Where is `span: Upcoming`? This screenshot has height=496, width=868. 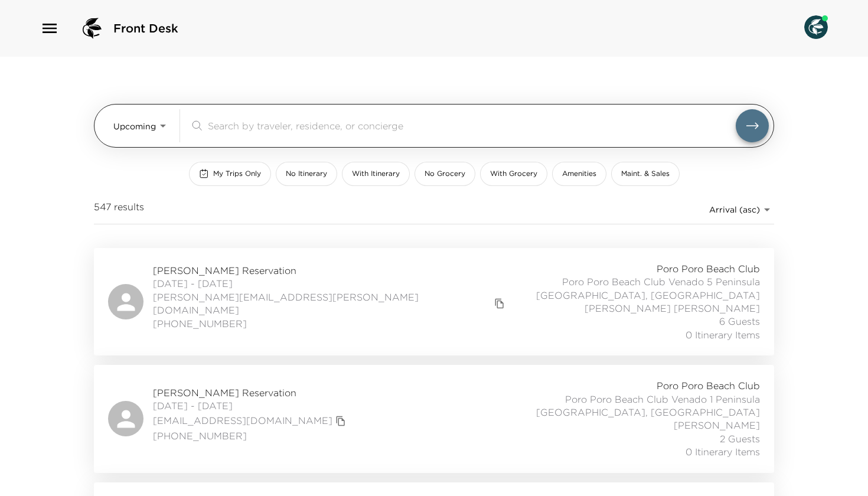
span: Upcoming is located at coordinates (135, 126).